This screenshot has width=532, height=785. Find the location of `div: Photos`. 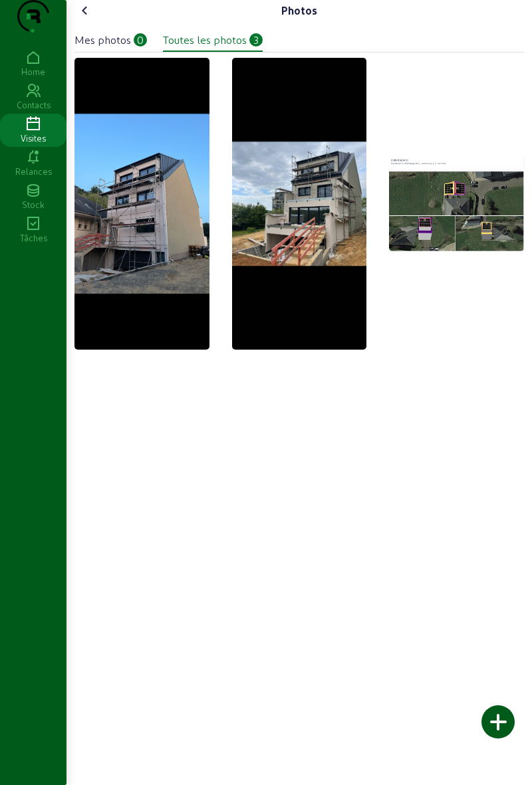

div: Photos is located at coordinates (299, 10).